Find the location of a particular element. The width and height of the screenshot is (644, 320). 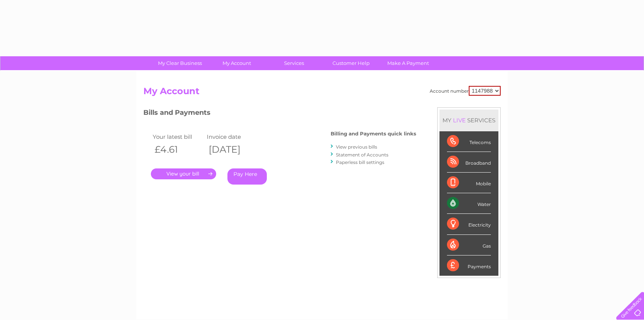

div: Account number is located at coordinates (465, 91).